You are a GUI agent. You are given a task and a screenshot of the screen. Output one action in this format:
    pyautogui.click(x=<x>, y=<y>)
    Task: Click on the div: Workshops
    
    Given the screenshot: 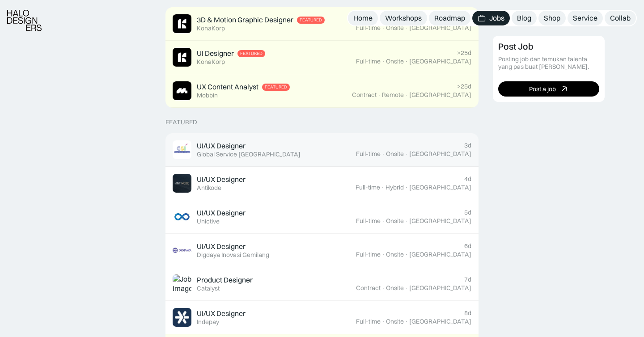 What is the action you would take?
    pyautogui.click(x=404, y=18)
    